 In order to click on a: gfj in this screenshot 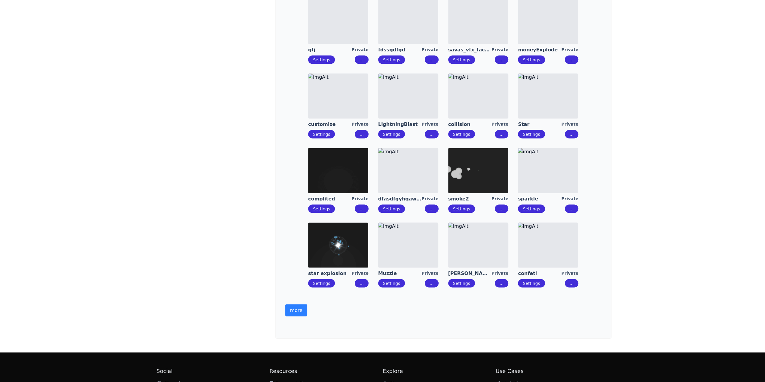, I will do `click(330, 50)`.